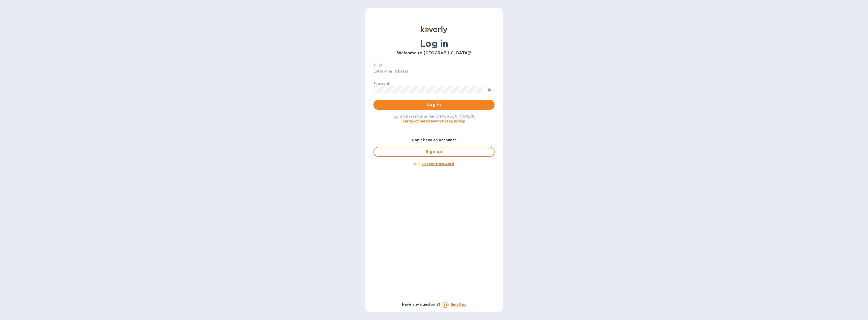 The image size is (868, 320). I want to click on img: Koverly, so click(434, 30).